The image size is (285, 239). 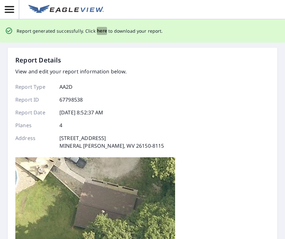 I want to click on p: Report Date, so click(x=35, y=112).